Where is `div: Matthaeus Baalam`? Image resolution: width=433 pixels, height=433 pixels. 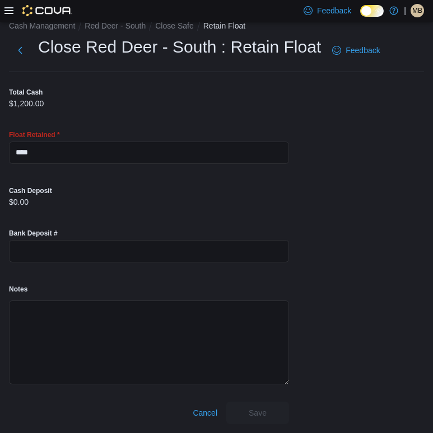 div: Matthaeus Baalam is located at coordinates (417, 11).